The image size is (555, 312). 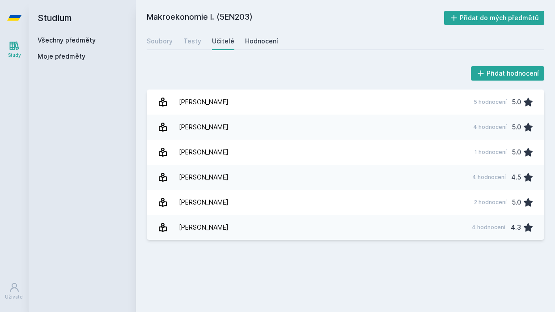 I want to click on div: Hodnocení, so click(x=262, y=41).